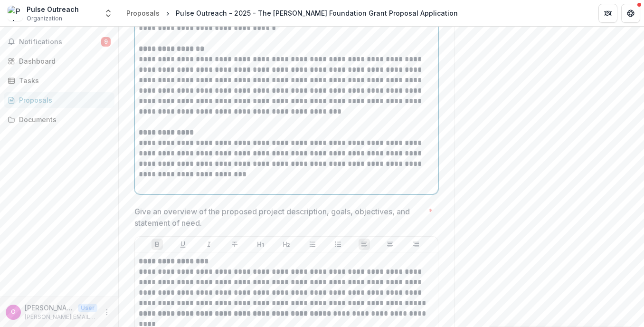 This screenshot has height=327, width=644. I want to click on div: Tasks, so click(63, 80).